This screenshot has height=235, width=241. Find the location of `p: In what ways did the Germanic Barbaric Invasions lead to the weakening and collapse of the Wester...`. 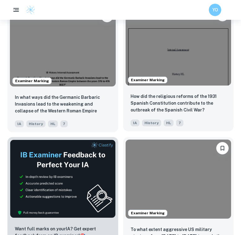

p: In what ways did the Germanic Barbaric Invasions lead to the weakening and collapse of the Wester... is located at coordinates (63, 105).